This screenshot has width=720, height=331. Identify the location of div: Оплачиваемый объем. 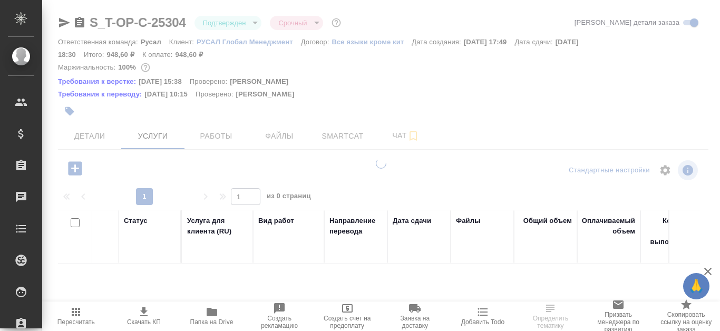
(608, 226).